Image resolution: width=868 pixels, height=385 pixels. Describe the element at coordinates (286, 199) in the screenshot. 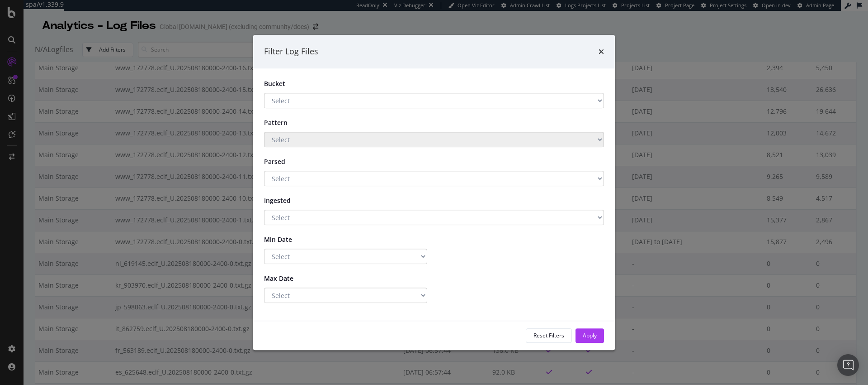

I see `label: Ingested` at that location.